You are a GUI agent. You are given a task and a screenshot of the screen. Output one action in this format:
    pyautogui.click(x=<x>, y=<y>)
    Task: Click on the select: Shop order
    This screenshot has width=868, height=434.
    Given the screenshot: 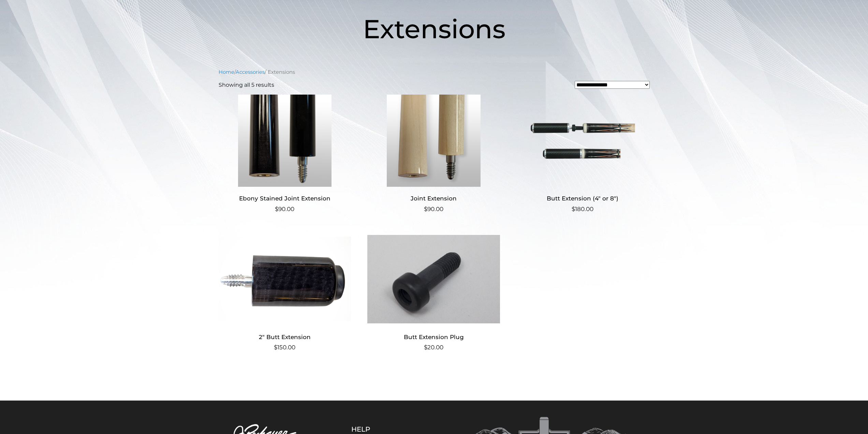 What is the action you would take?
    pyautogui.click(x=612, y=85)
    